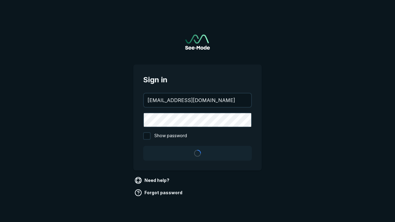 Image resolution: width=395 pixels, height=222 pixels. Describe the element at coordinates (152, 180) in the screenshot. I see `a: Need help?` at that location.